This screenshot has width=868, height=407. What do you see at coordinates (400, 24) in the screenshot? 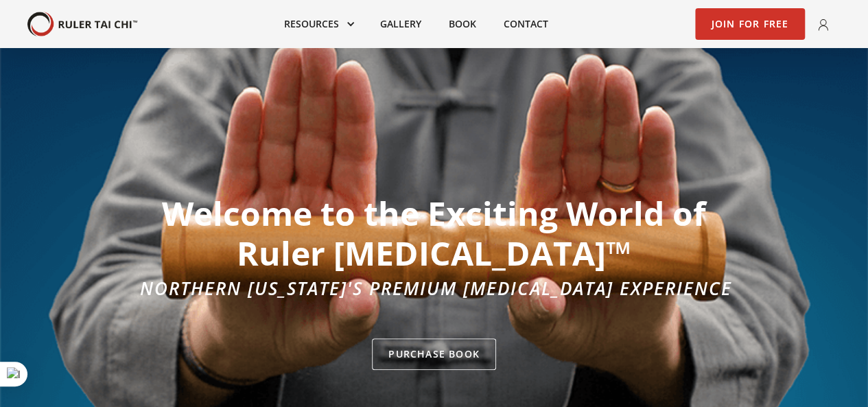
I see `a: Gallery` at bounding box center [400, 24].